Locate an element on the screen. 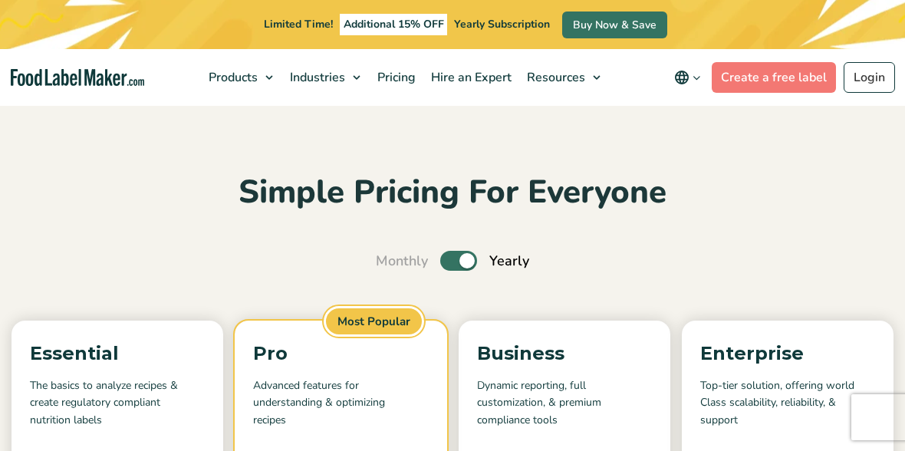 Image resolution: width=905 pixels, height=451 pixels. p: The basics to analyze recipes & create regulatory compliant nutrition labels is located at coordinates (117, 403).